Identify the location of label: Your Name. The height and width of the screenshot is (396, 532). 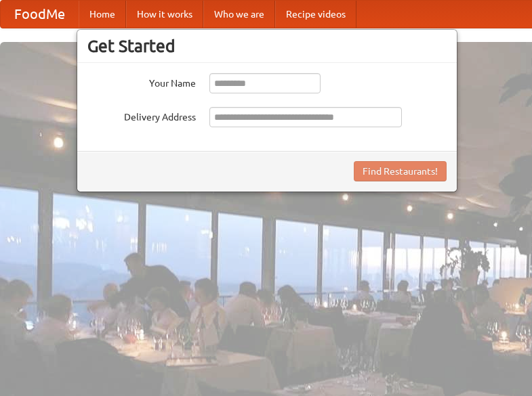
(142, 81).